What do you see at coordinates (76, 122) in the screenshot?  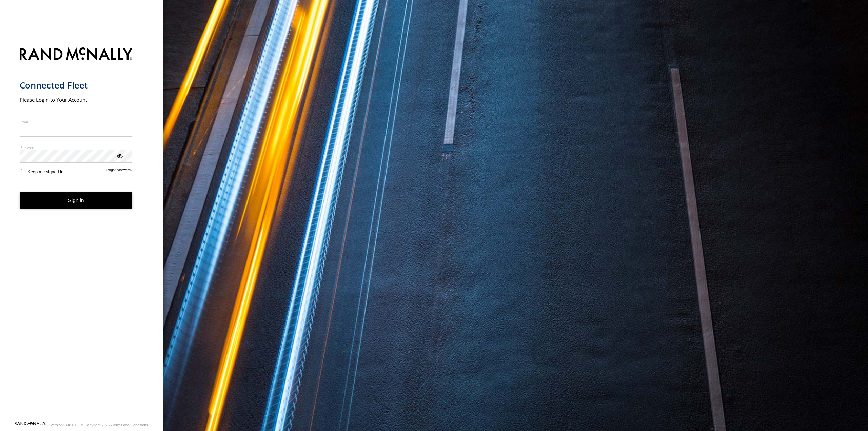 I see `label: Email` at bounding box center [76, 122].